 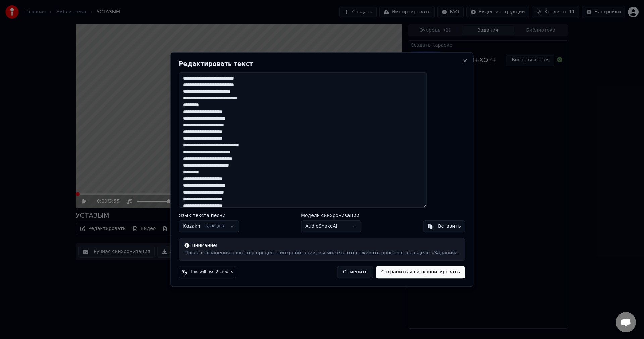 What do you see at coordinates (211, 272) in the screenshot?
I see `span: This will use 2 credits` at bounding box center [211, 272].